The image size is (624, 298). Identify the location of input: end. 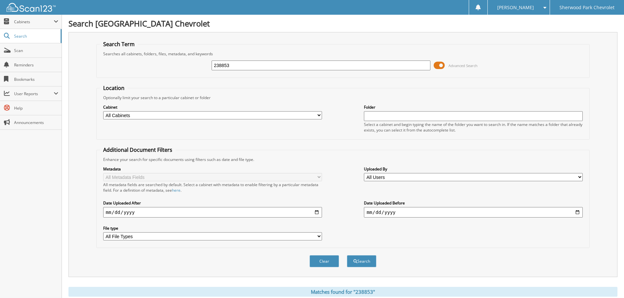
(473, 213).